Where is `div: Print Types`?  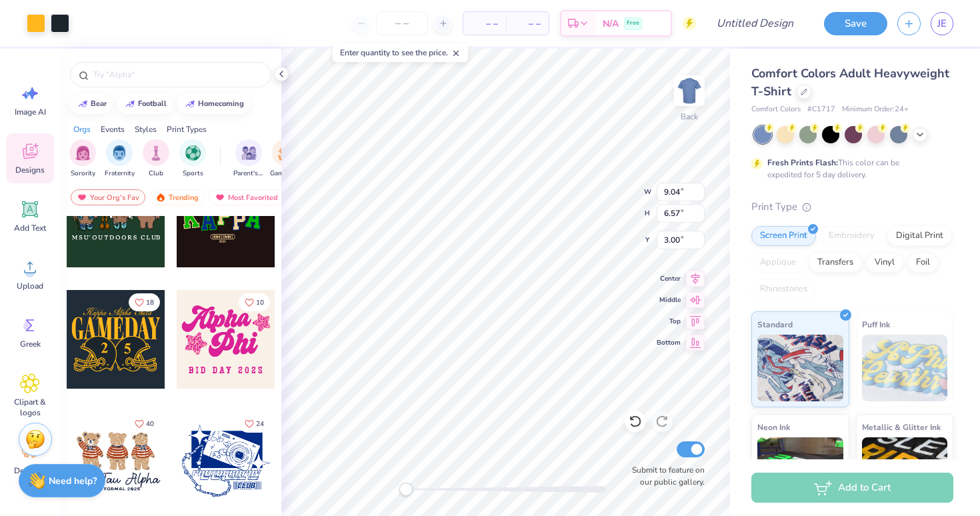 div: Print Types is located at coordinates (186, 130).